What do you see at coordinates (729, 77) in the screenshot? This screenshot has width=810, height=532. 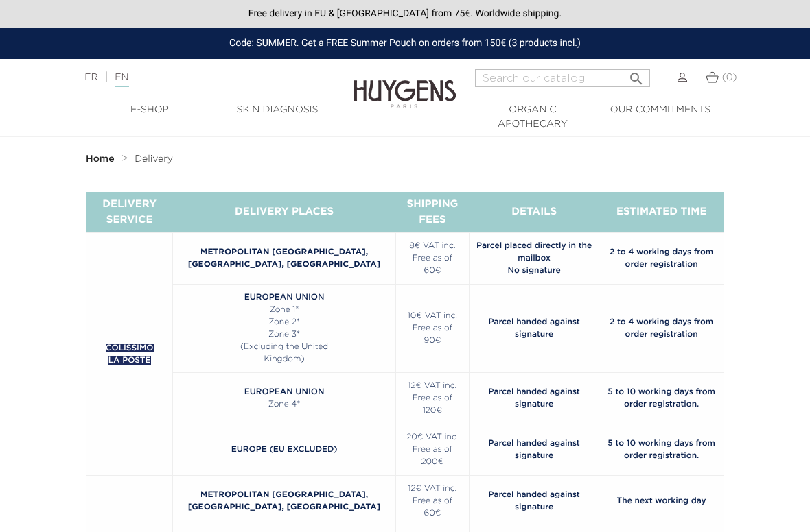 I see `span: (0)` at bounding box center [729, 77].